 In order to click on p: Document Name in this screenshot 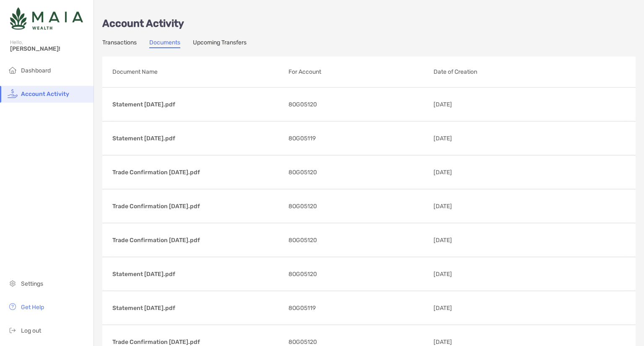, I will do `click(197, 71)`.